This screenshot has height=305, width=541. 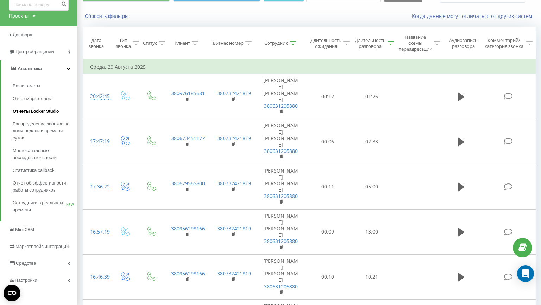 I want to click on a: Отчет маркетолога, so click(x=45, y=99).